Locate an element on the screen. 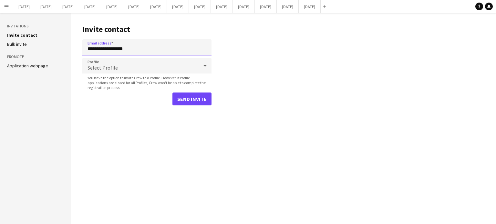 This screenshot has height=224, width=496. a: Application webpage is located at coordinates (27, 66).